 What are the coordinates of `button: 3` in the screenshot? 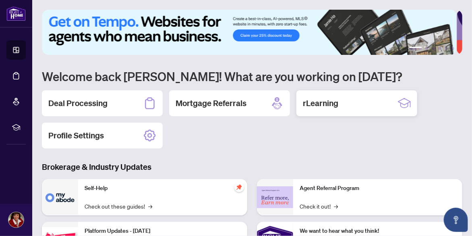 It's located at (434, 48).